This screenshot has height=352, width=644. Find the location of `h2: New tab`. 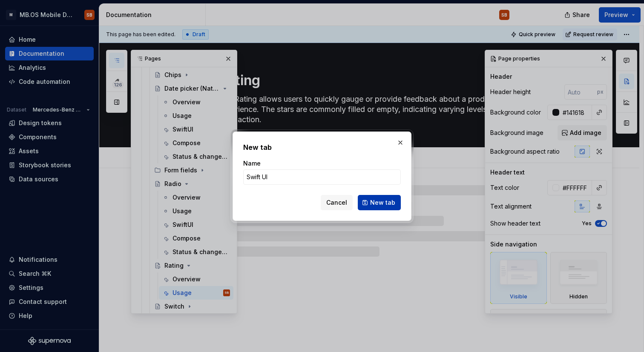

h2: New tab is located at coordinates (322, 148).